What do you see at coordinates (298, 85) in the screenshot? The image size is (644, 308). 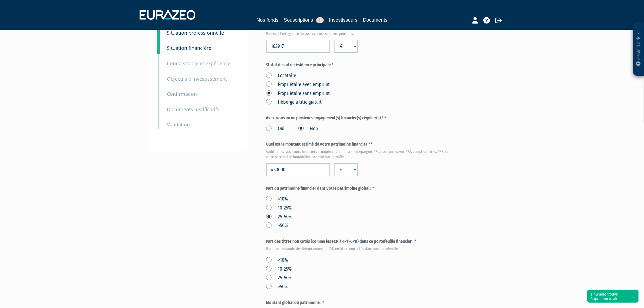 I see `label: Propriétaire avec emprunt` at bounding box center [298, 85].